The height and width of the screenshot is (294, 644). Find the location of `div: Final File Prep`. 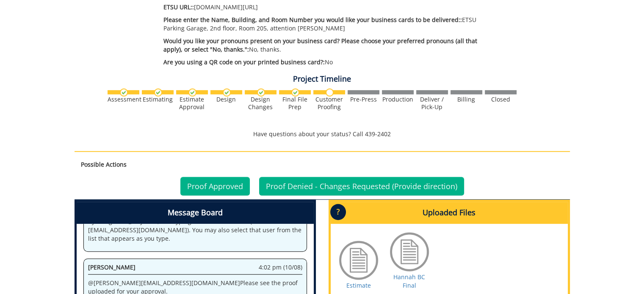

div: Final File Prep is located at coordinates (295, 103).